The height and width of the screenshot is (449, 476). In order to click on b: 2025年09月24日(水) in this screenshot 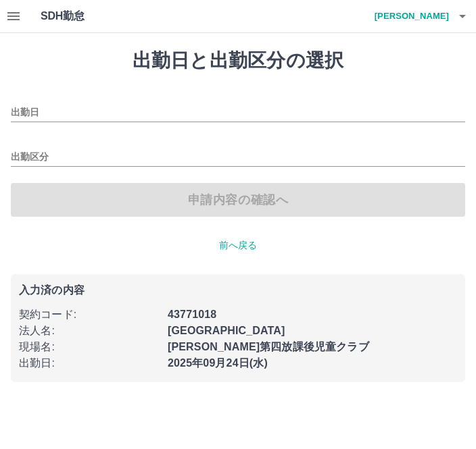, I will do `click(218, 363)`.